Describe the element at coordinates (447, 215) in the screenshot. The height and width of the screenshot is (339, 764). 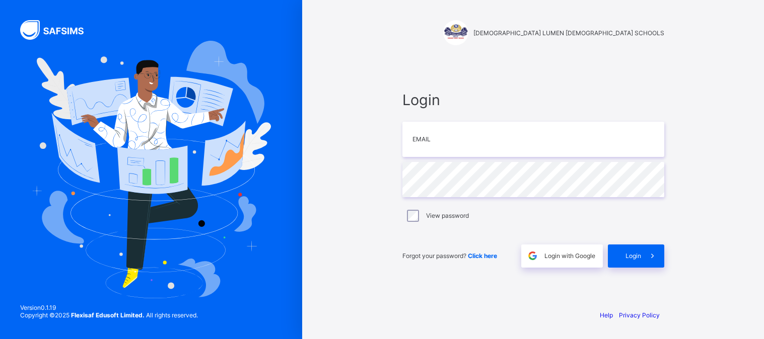
I see `label: View password` at that location.